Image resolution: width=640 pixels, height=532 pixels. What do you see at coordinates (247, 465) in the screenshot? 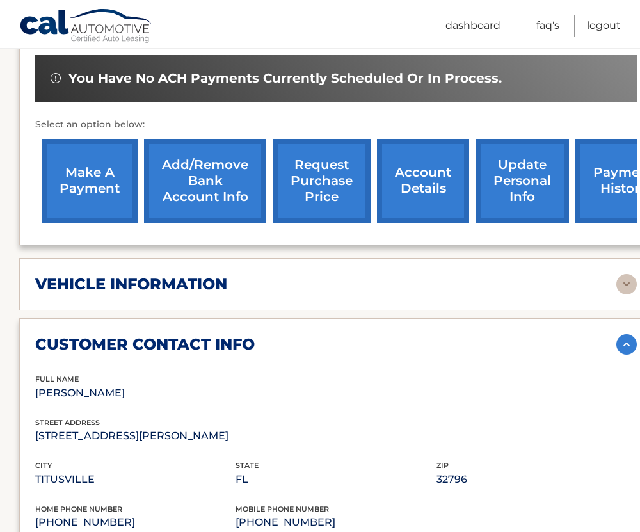
I see `span: state` at bounding box center [247, 465].